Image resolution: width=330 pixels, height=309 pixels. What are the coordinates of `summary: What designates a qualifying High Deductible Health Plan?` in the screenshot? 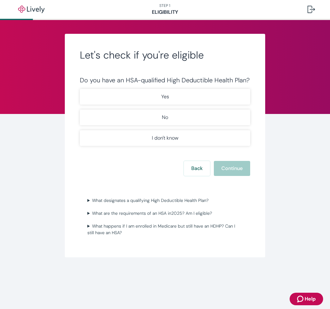 It's located at (165, 201).